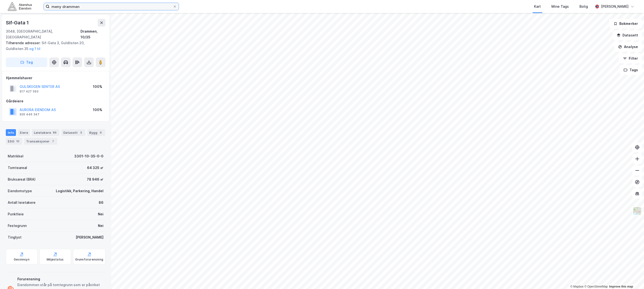 Image resolution: width=644 pixels, height=289 pixels. What do you see at coordinates (81, 133) in the screenshot?
I see `div: 3` at bounding box center [81, 133].